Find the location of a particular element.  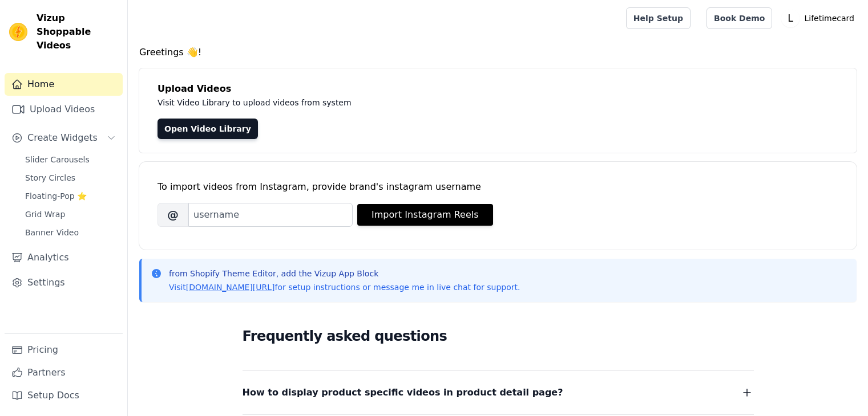

a: Banner Video is located at coordinates (70, 232).